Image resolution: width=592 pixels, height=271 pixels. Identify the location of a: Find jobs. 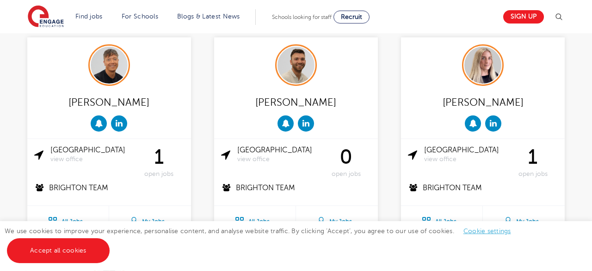
(89, 16).